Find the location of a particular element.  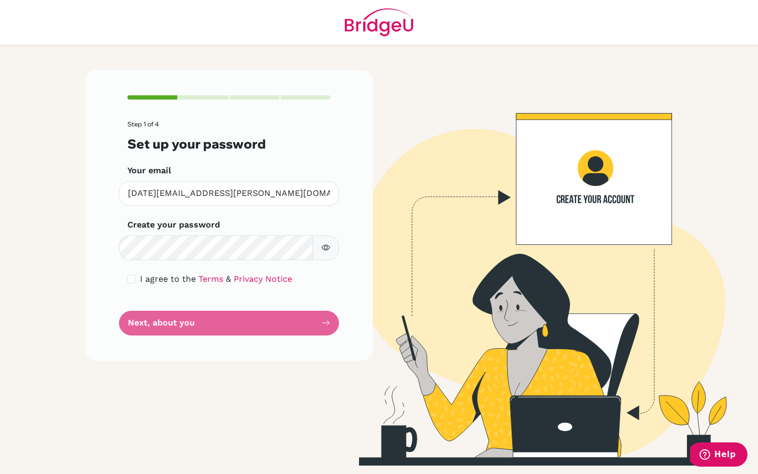

label: Create your password is located at coordinates (174, 225).